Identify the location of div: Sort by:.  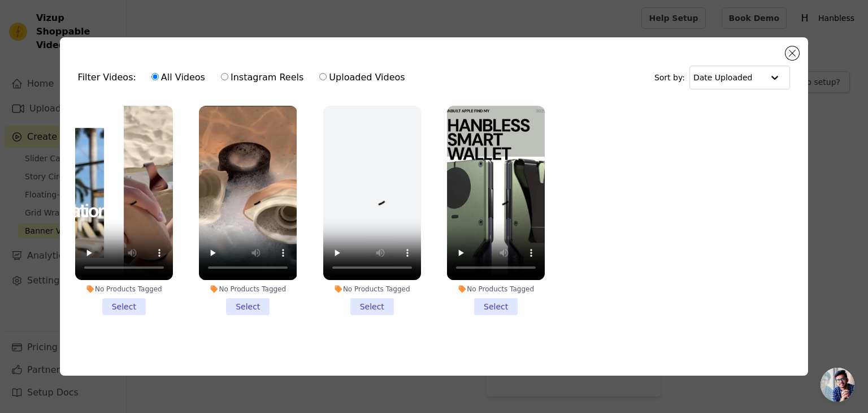
(722, 77).